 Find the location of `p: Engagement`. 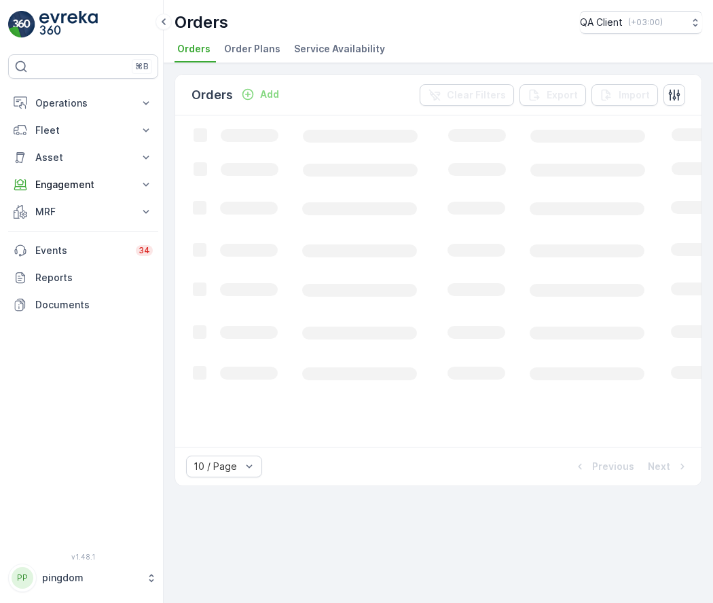

p: Engagement is located at coordinates (83, 185).